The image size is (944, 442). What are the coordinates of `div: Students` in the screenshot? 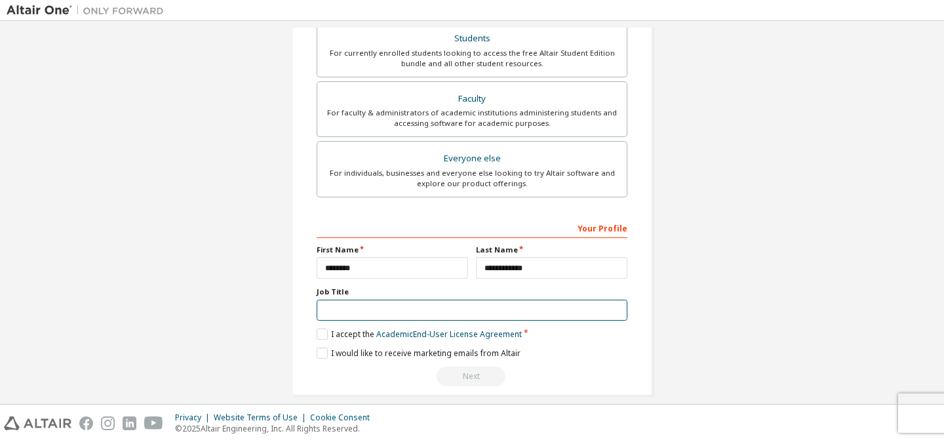 It's located at (472, 39).